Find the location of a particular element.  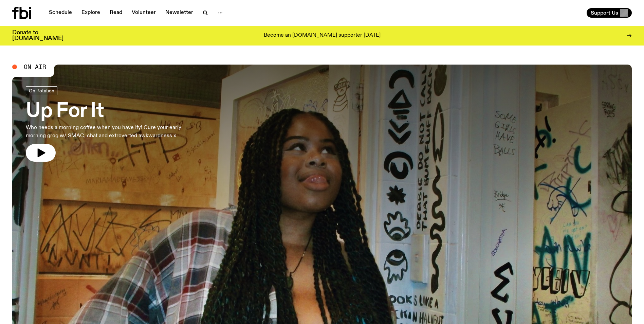

span: On Air is located at coordinates (35, 67).